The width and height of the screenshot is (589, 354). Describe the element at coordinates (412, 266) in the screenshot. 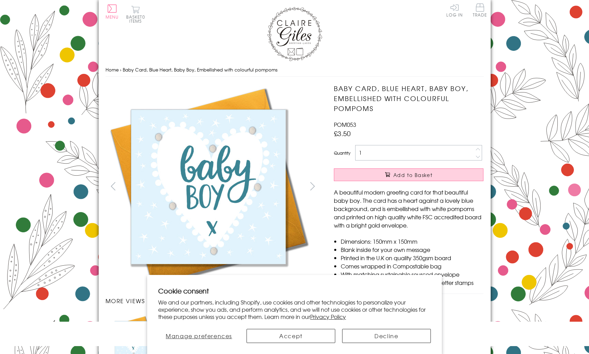

I see `li: Comes wrapped in Compostable bag` at that location.